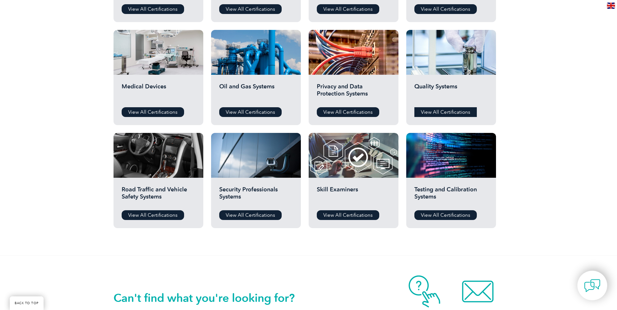  I want to click on img: en, so click(611, 6).